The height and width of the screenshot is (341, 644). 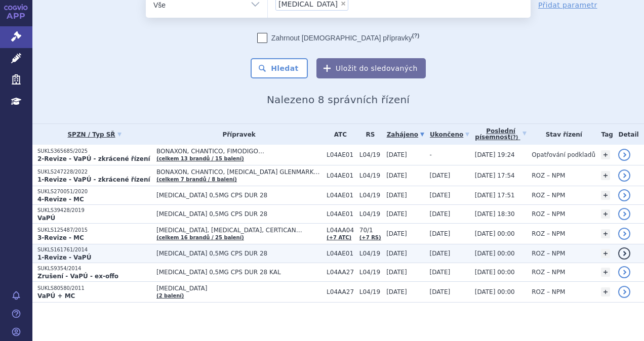 What do you see at coordinates (56, 296) in the screenshot?
I see `strong: VaPÚ + MC` at bounding box center [56, 296].